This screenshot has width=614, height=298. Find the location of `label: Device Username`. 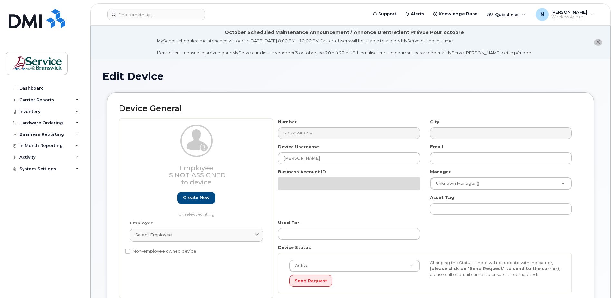

label: Device Username is located at coordinates (299, 147).